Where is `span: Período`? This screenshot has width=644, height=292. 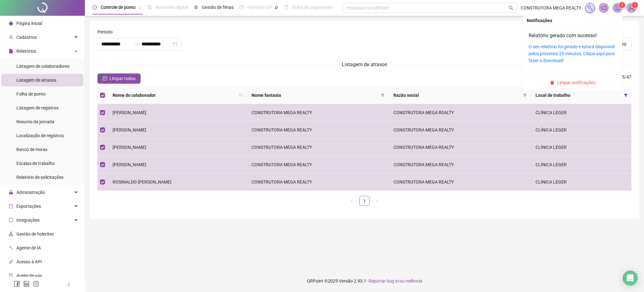 span: Período is located at coordinates (105, 32).